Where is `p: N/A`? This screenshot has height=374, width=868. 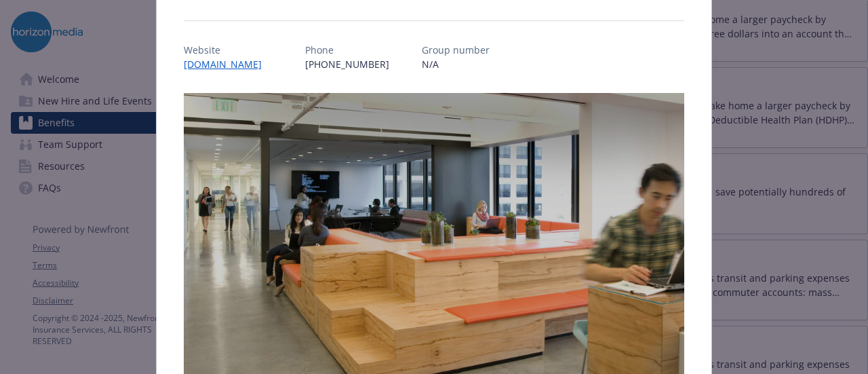 p: N/A is located at coordinates (456, 64).